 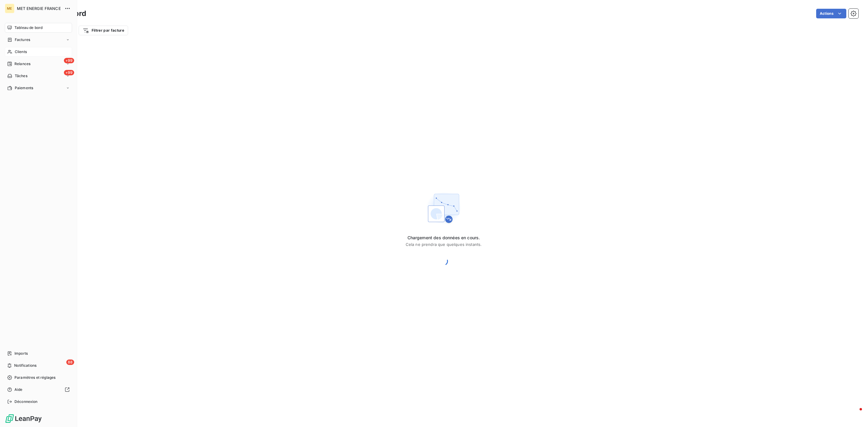 What do you see at coordinates (18, 389) in the screenshot?
I see `span: Aide` at bounding box center [18, 389].